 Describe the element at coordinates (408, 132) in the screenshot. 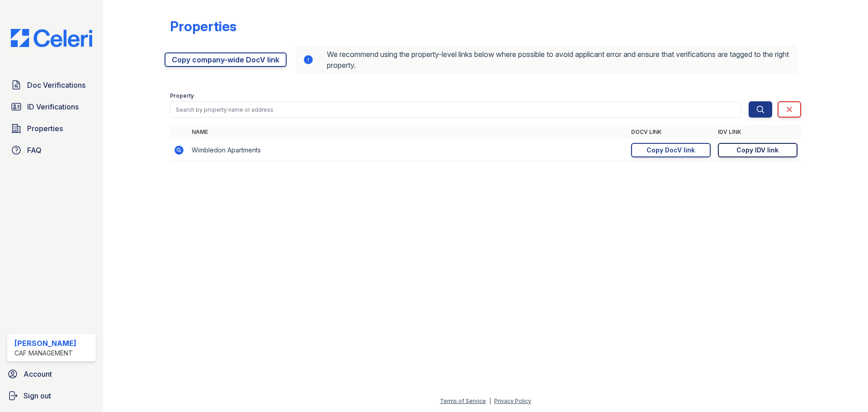

I see `th: Name` at that location.